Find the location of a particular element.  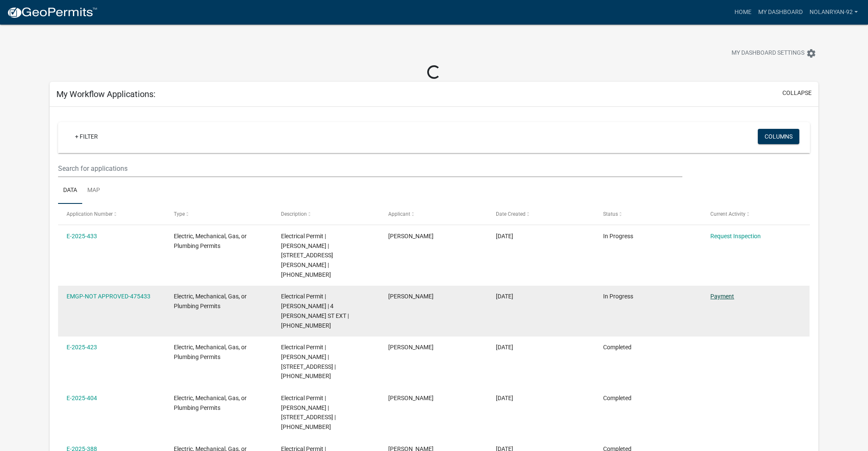

a: + Filter is located at coordinates (86, 136).